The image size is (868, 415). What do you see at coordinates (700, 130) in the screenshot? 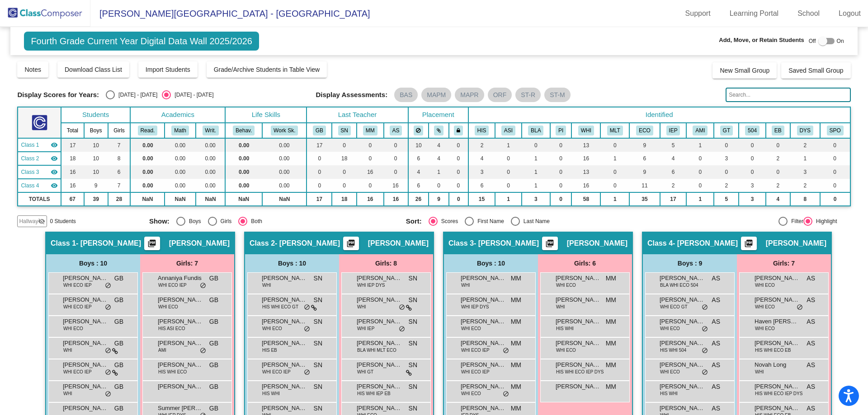
I see `button: AMI` at bounding box center [700, 130].